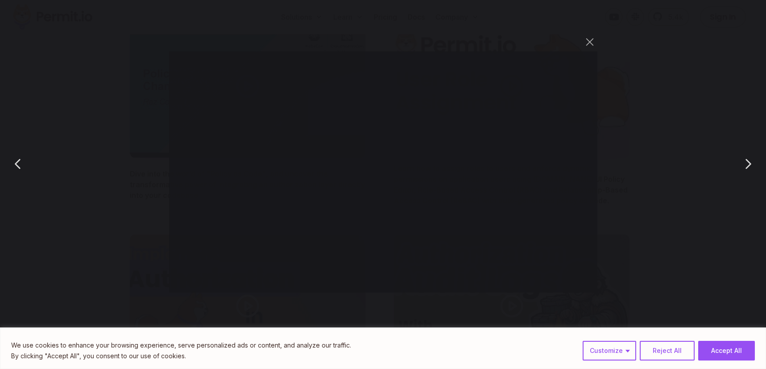 Image resolution: width=766 pixels, height=369 pixels. Describe the element at coordinates (726, 350) in the screenshot. I see `button: Accept All` at that location.